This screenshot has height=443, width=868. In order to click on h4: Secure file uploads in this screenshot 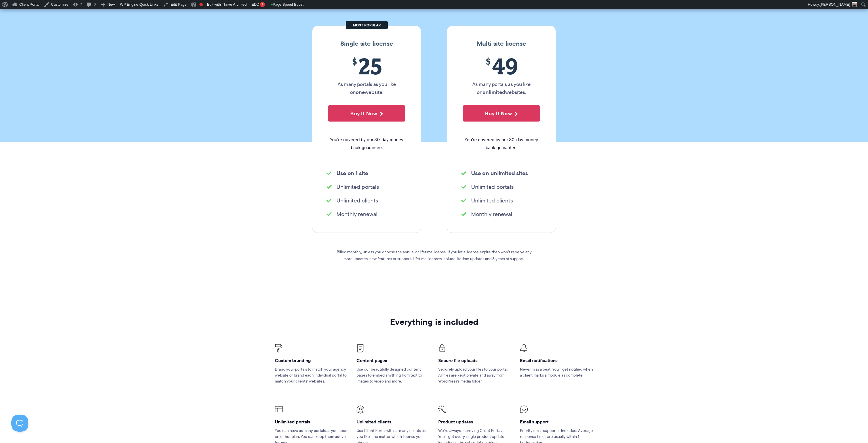, I will do `click(475, 360)`.